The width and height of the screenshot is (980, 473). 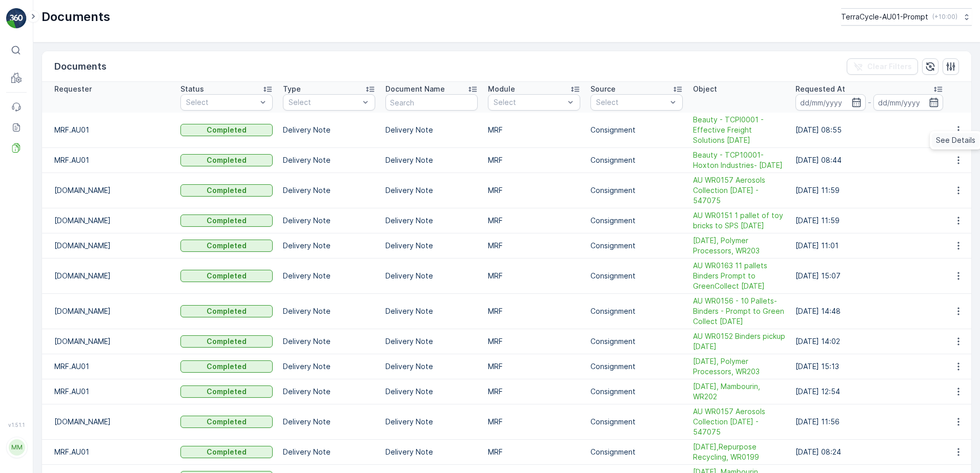 I want to click on a: See Details, so click(x=955, y=141).